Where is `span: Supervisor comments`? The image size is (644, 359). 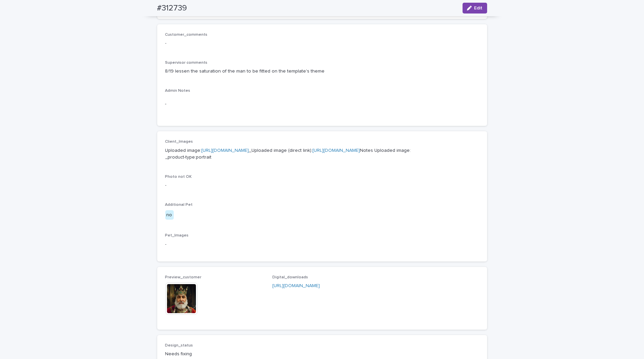 span: Supervisor comments is located at coordinates (186, 63).